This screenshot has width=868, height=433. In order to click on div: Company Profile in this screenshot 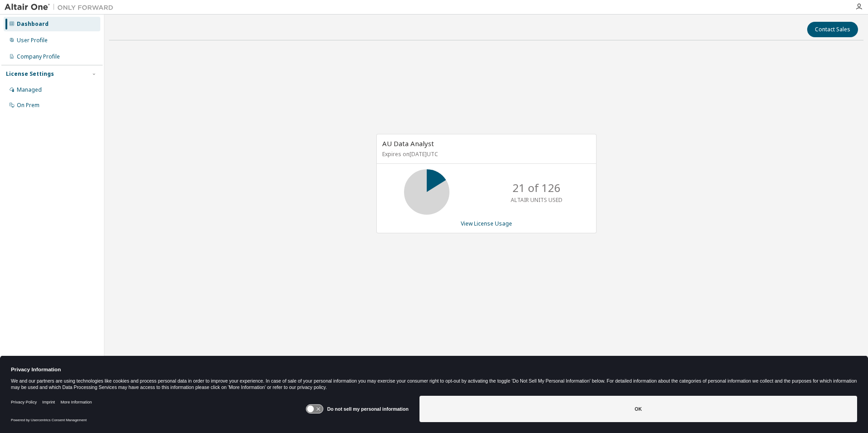, I will do `click(38, 57)`.